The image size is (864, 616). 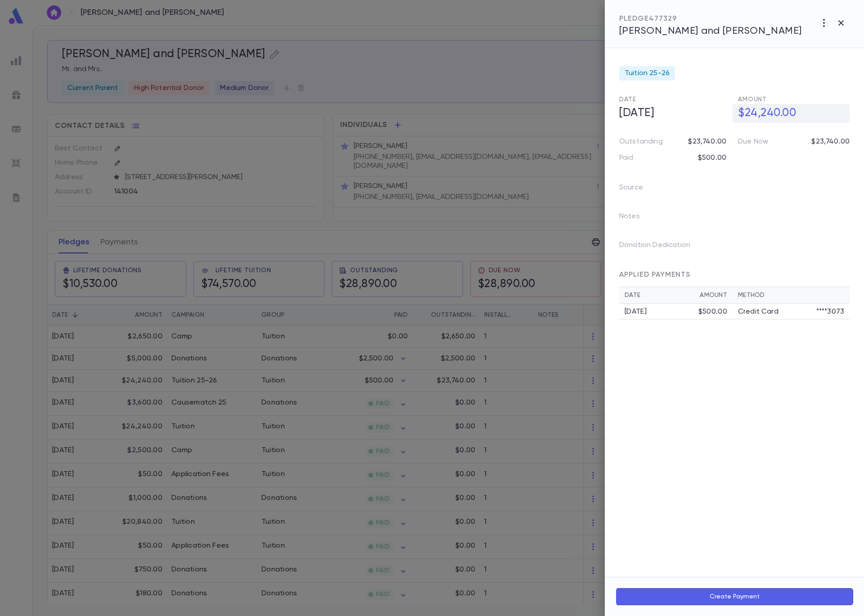 What do you see at coordinates (662, 295) in the screenshot?
I see `div: Date` at bounding box center [662, 295].